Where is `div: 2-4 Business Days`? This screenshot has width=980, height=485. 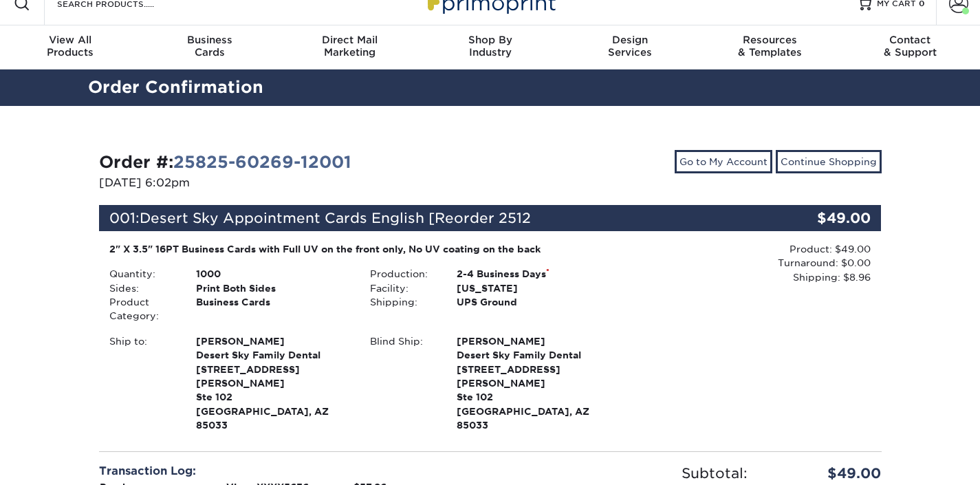
div: 2-4 Business Days is located at coordinates (533, 274).